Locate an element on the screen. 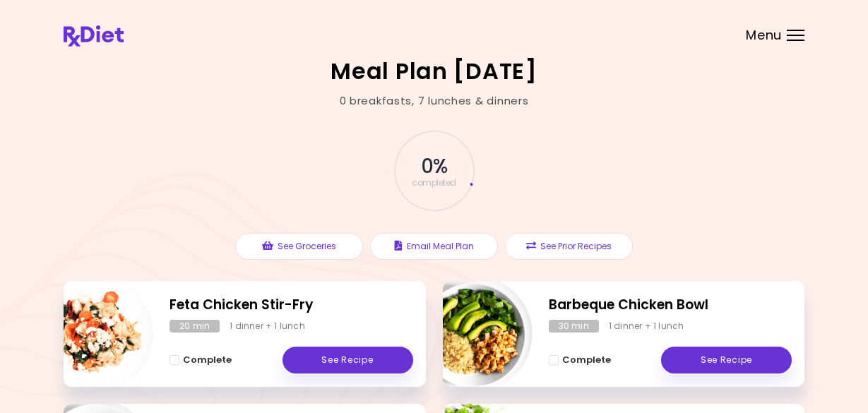 The height and width of the screenshot is (413, 868). a: See Recipe - Feta Chicken Stir-Fry is located at coordinates (348, 361).